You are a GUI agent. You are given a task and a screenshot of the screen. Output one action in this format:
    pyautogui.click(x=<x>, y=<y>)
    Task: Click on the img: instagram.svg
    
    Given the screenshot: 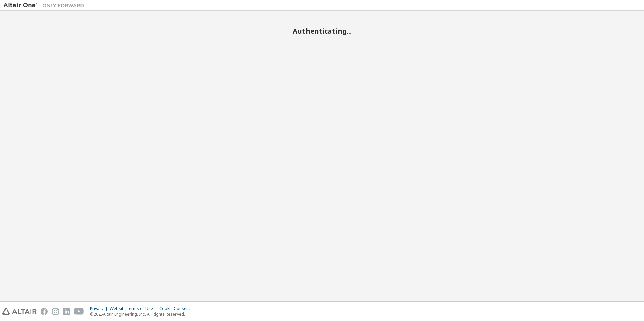 What is the action you would take?
    pyautogui.click(x=55, y=311)
    